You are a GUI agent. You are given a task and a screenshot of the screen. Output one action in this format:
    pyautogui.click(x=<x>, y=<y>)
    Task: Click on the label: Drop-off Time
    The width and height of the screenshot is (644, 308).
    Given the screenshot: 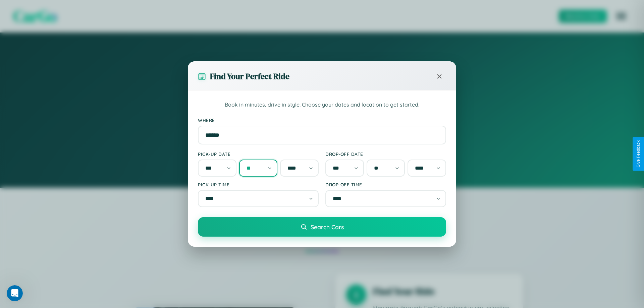 What is the action you would take?
    pyautogui.click(x=386, y=184)
    